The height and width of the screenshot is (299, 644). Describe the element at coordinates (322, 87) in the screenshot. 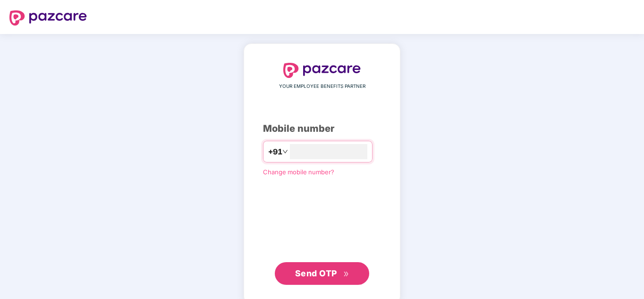

I see `span: YOUR EMPLOYEE BENEFITS PARTNER` at that location.